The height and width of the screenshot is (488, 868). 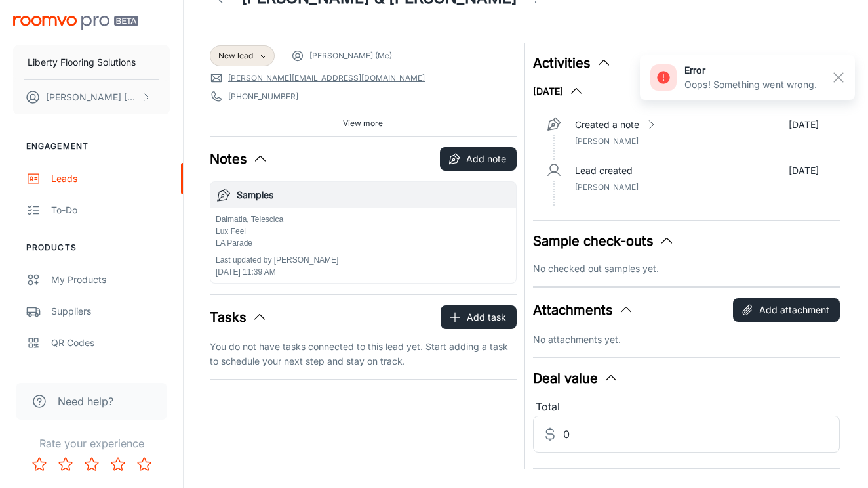 What do you see at coordinates (76, 22) in the screenshot?
I see `img: Roomvo PRO Beta` at bounding box center [76, 22].